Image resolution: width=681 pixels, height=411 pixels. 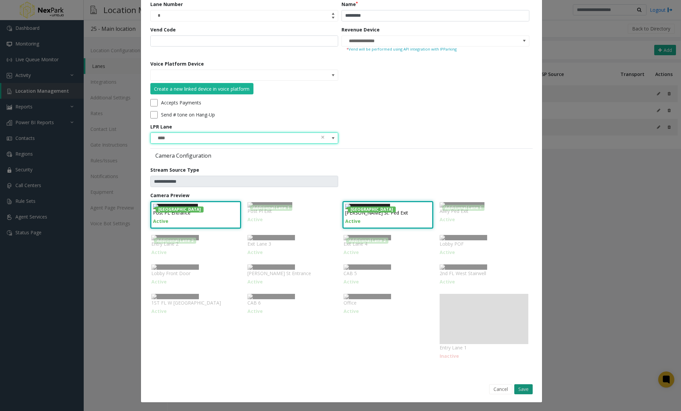 What do you see at coordinates (175, 238) in the screenshot?
I see `img: Camera Preview 32` at bounding box center [175, 238].